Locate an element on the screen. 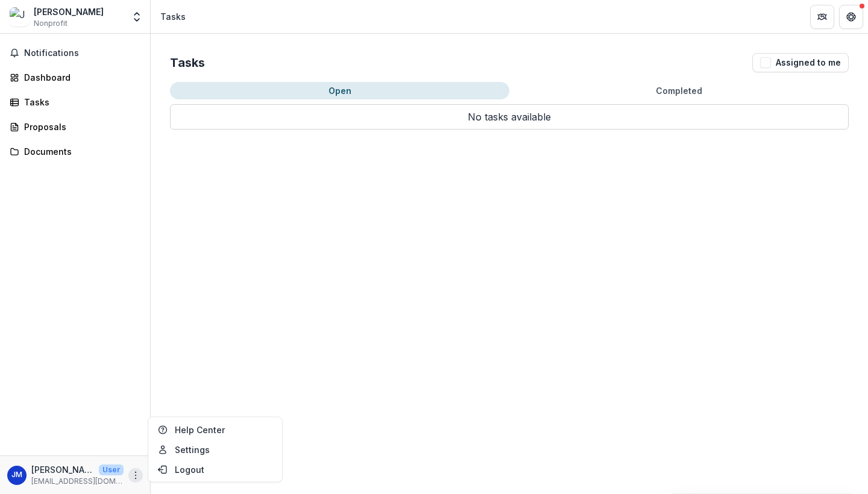 Image resolution: width=868 pixels, height=494 pixels. button: Notifications is located at coordinates (74, 53).